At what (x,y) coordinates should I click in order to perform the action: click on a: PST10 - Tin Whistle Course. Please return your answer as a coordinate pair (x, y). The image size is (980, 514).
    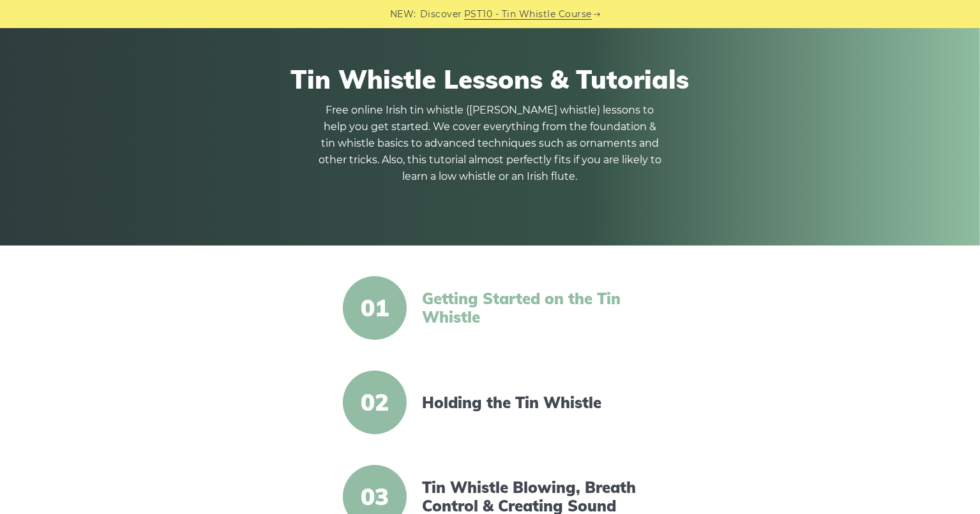
    Looking at the image, I should click on (528, 14).